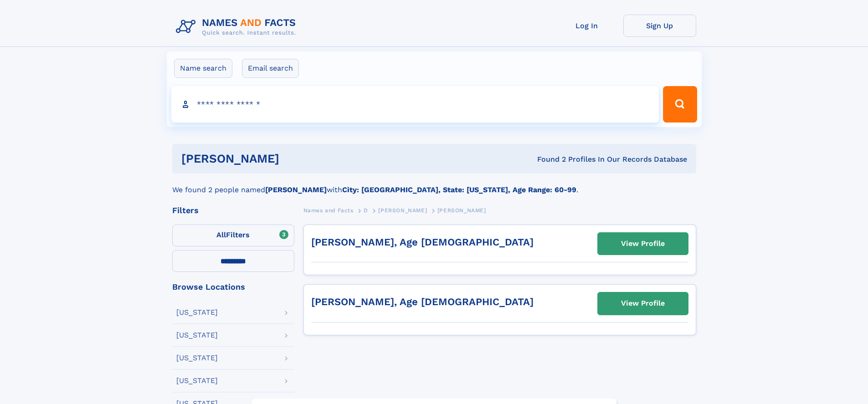 The height and width of the screenshot is (404, 868). Describe the element at coordinates (270, 69) in the screenshot. I see `label: Email search` at that location.